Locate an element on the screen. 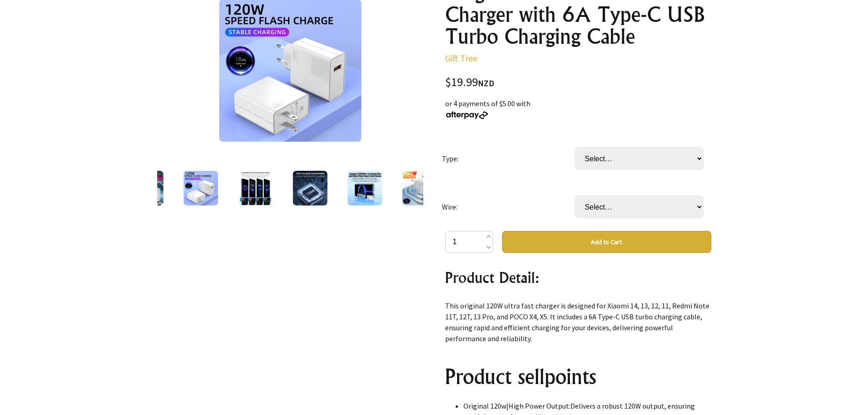 The width and height of the screenshot is (868, 415). h2: Product Detail: is located at coordinates (578, 277).